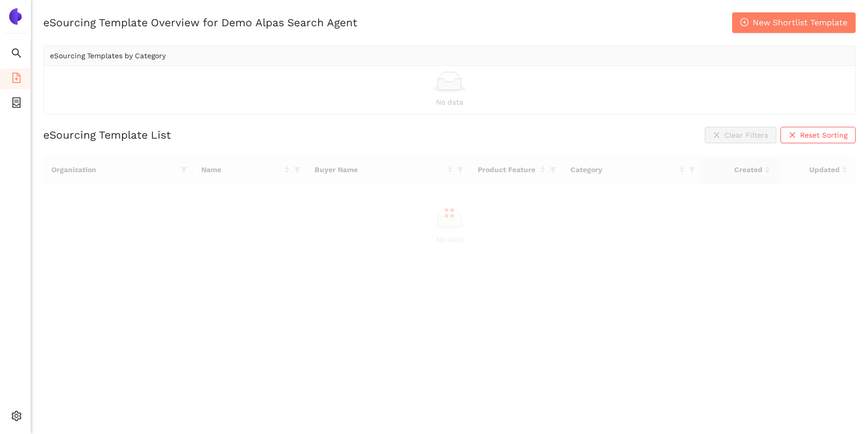 This screenshot has width=868, height=434. What do you see at coordinates (741, 135) in the screenshot?
I see `button: closeClear Filters` at bounding box center [741, 135].